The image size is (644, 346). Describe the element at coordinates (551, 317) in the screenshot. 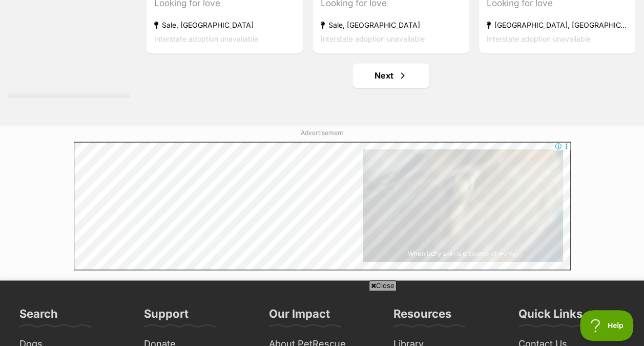

I see `h3: Quick Links` at that location.